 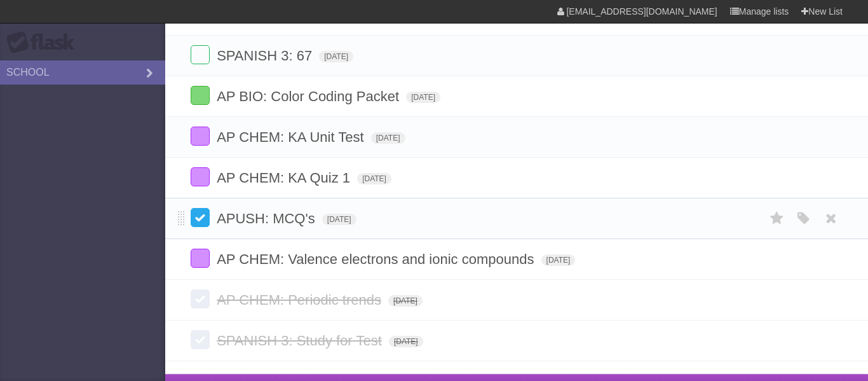 What do you see at coordinates (377, 259) in the screenshot?
I see `span: AP CHEM: Valence electrons and ionic compounds` at bounding box center [377, 259].